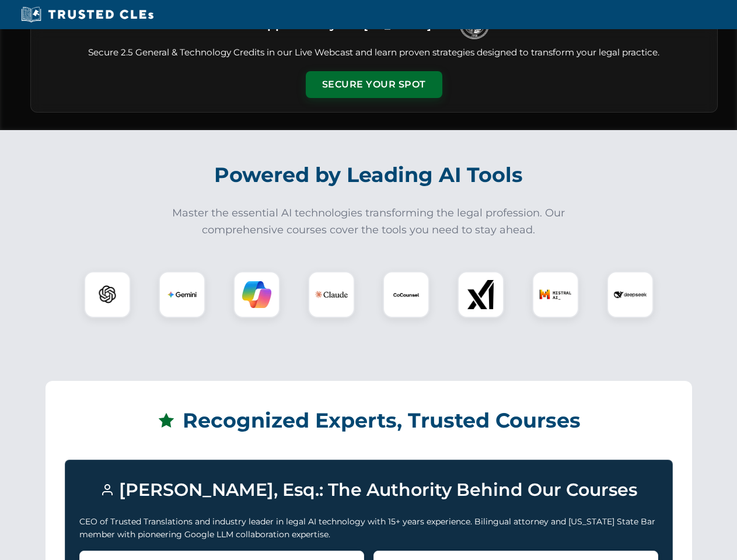 The image size is (737, 560). I want to click on div: DeepSeek, so click(630, 294).